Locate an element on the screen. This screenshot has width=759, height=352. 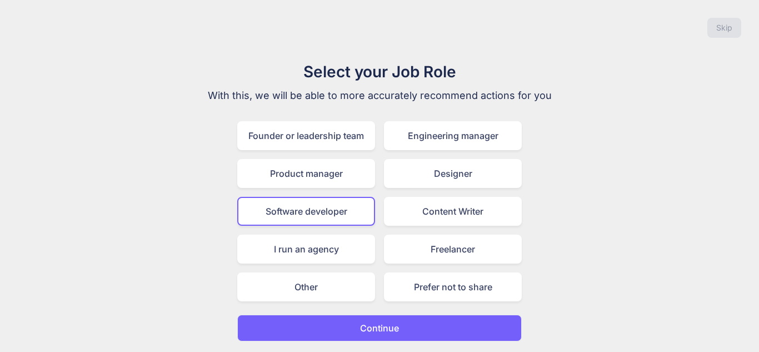
div: Engineering manager is located at coordinates (453, 136).